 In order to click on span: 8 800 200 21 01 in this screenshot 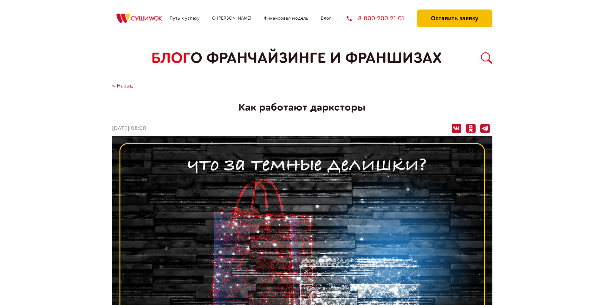, I will do `click(381, 18)`.